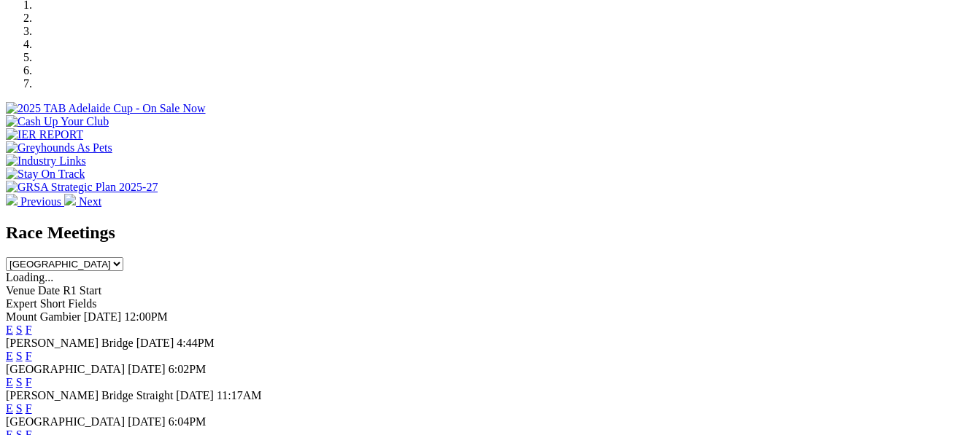 This screenshot has height=435, width=980. What do you see at coordinates (29, 277) in the screenshot?
I see `span: Loading...` at bounding box center [29, 277].